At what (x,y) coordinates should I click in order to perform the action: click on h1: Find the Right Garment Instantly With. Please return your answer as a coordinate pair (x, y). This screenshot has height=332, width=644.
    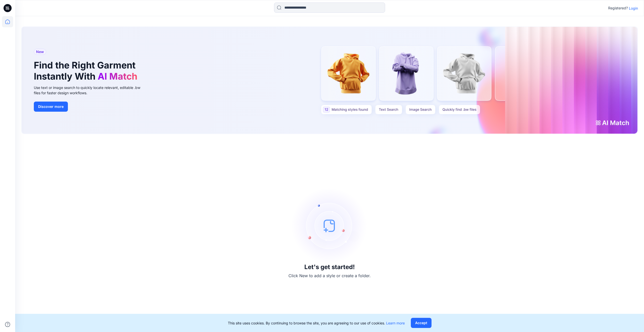
    Looking at the image, I should click on (87, 71).